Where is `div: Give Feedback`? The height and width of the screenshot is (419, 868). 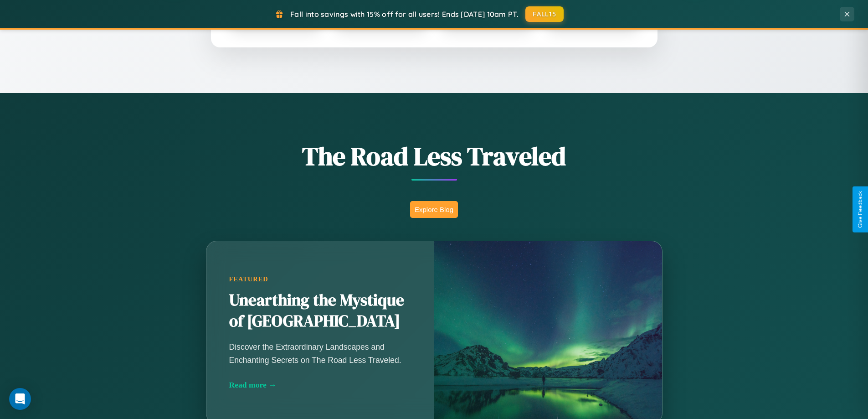 div: Give Feedback is located at coordinates (861, 209).